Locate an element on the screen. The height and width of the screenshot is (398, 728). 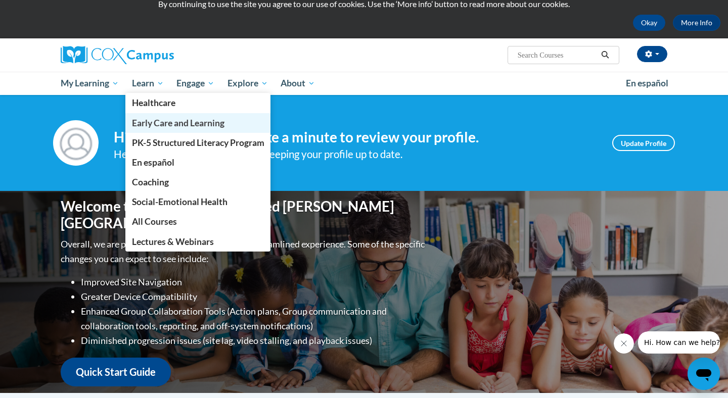
div: Help improve your experience by keeping your profile up to date. is located at coordinates (355, 154).